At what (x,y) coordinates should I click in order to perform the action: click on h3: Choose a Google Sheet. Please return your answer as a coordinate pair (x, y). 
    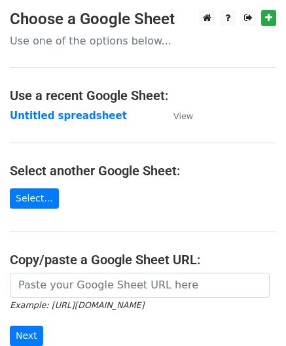
    Looking at the image, I should click on (143, 19).